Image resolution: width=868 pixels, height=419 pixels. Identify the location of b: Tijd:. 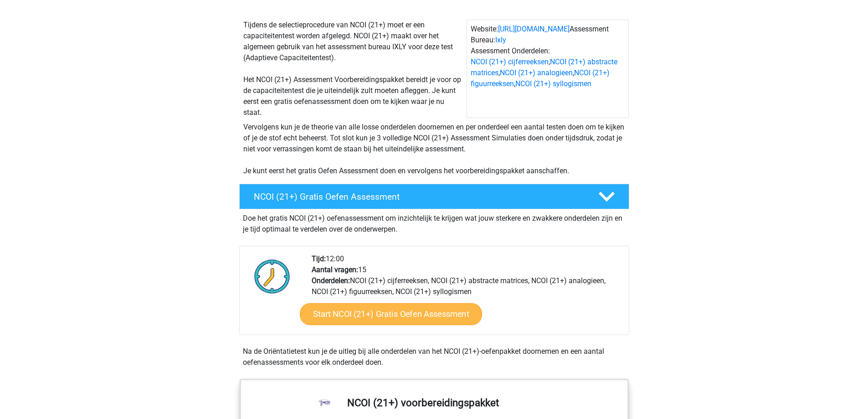
(318, 259).